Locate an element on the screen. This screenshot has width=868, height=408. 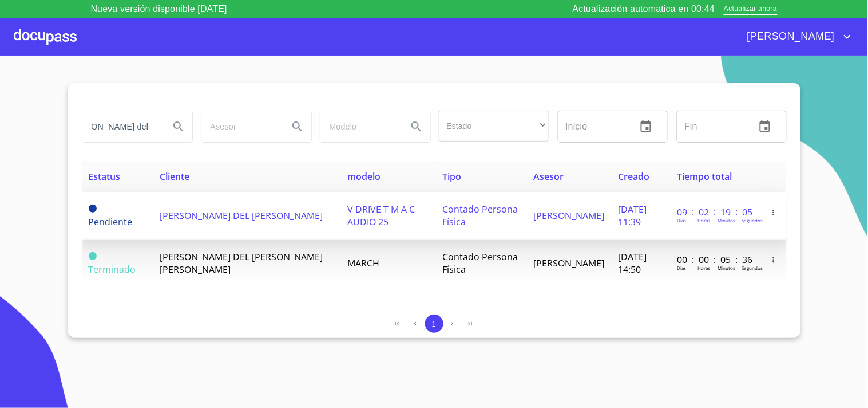
span: Creado is located at coordinates (633, 176).